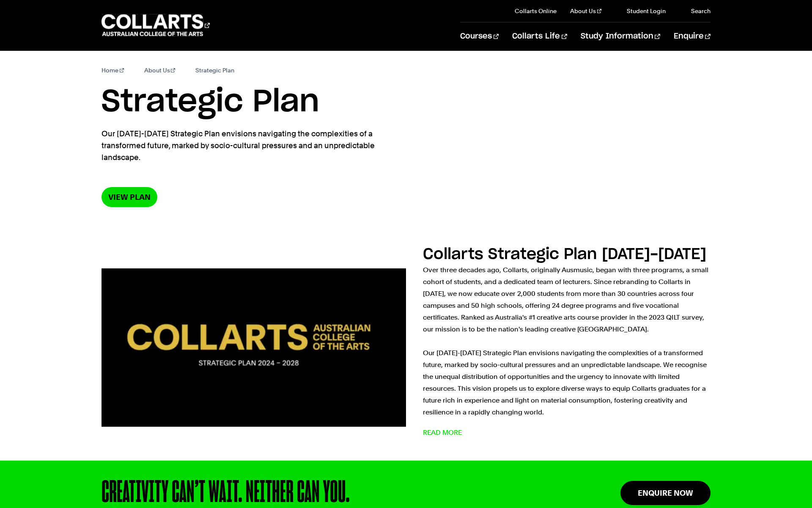 This screenshot has width=812, height=508. I want to click on span: Read more, so click(447, 433).